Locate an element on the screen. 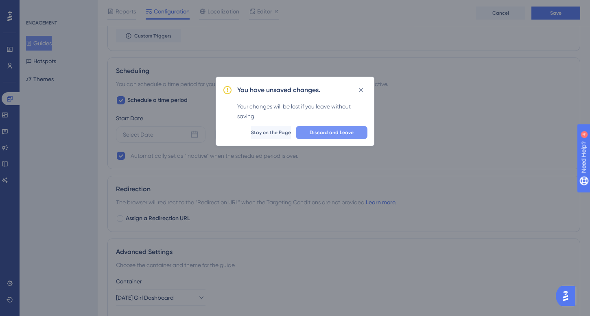 The width and height of the screenshot is (590, 316). span: Stay on the Page is located at coordinates (271, 132).